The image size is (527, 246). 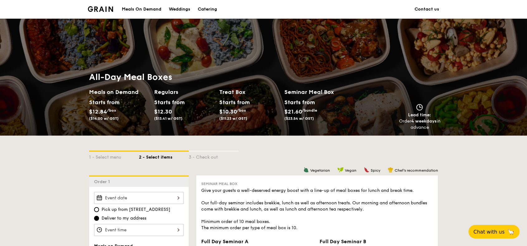 What do you see at coordinates (184, 92) in the screenshot?
I see `h2: Regulars` at bounding box center [184, 92].